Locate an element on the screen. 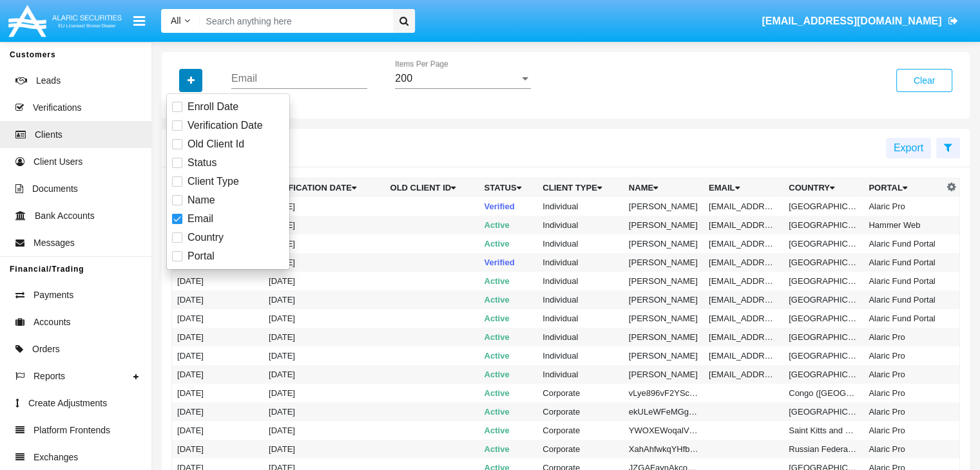 The image size is (980, 470). span: Payments is located at coordinates (54, 295).